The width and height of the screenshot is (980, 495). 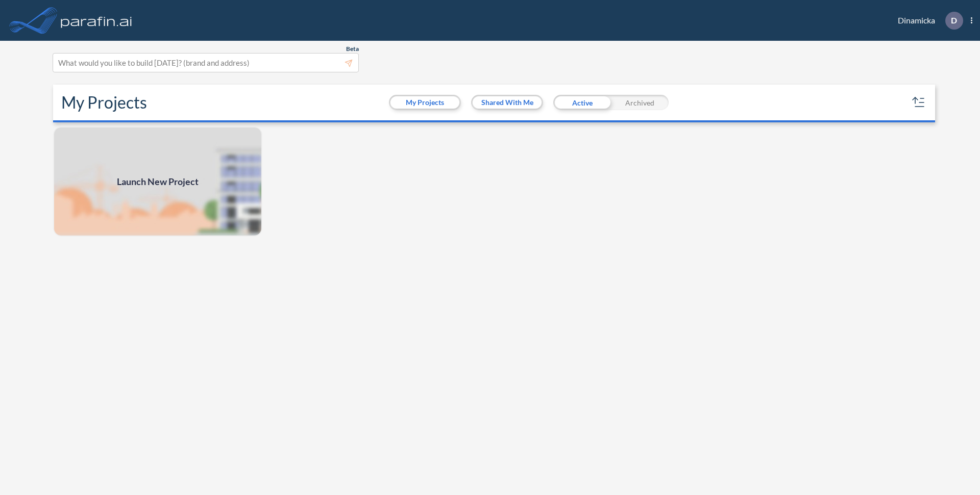 I want to click on div: Archived, so click(x=639, y=102).